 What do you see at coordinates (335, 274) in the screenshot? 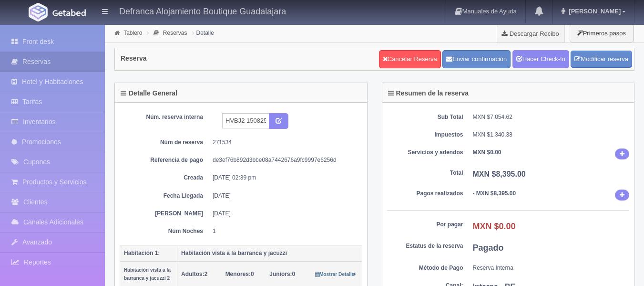
I see `small: Mostrar Detalle` at bounding box center [335, 274].